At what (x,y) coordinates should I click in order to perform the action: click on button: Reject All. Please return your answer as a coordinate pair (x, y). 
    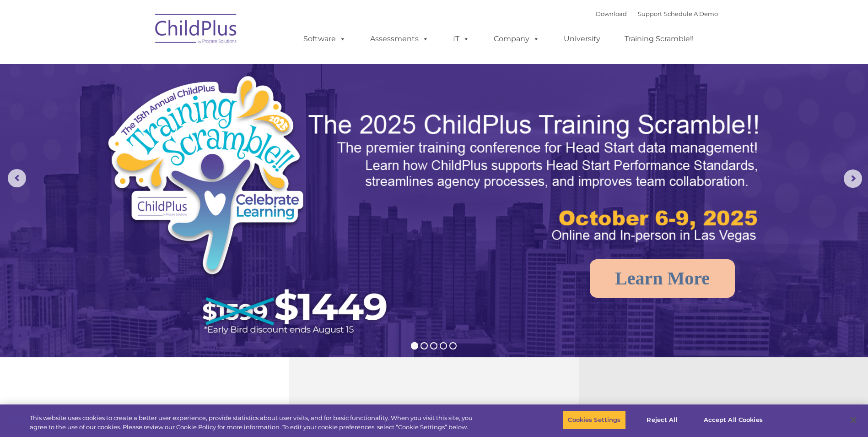
    Looking at the image, I should click on (662, 420).